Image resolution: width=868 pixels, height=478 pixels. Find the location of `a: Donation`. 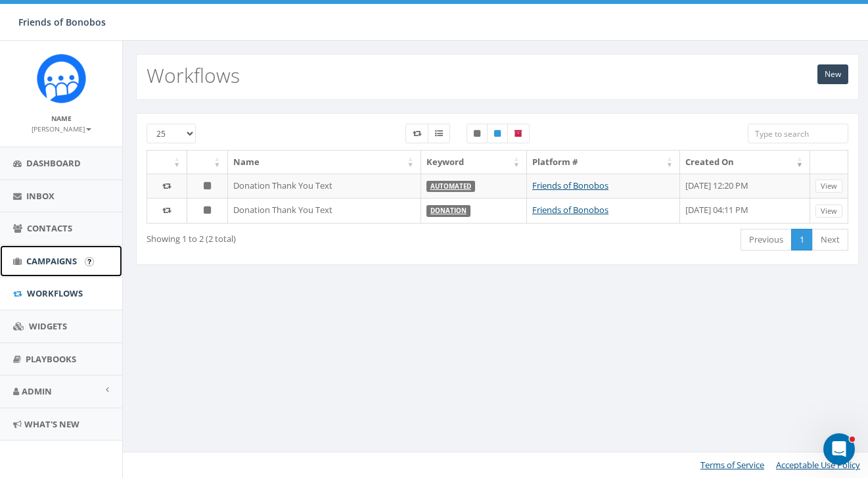

a: Donation is located at coordinates (448, 210).